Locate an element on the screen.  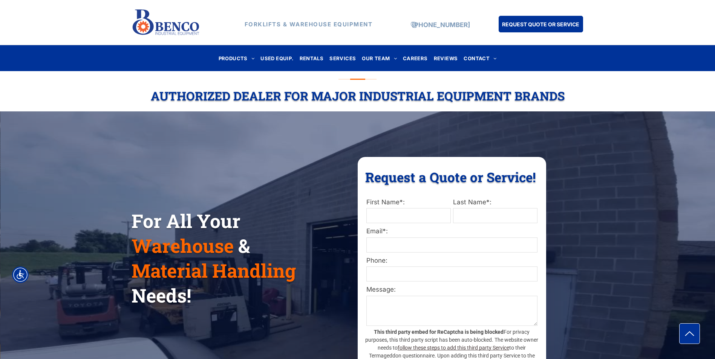
span: Material Handling is located at coordinates (214, 271).